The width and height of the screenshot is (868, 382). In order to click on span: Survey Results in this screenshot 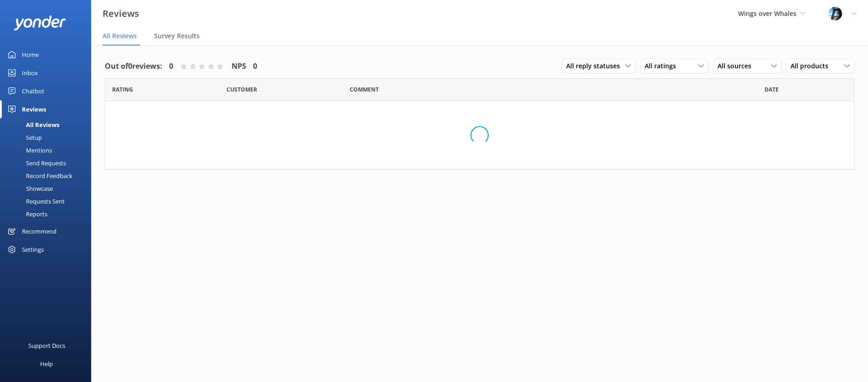, I will do `click(177, 36)`.